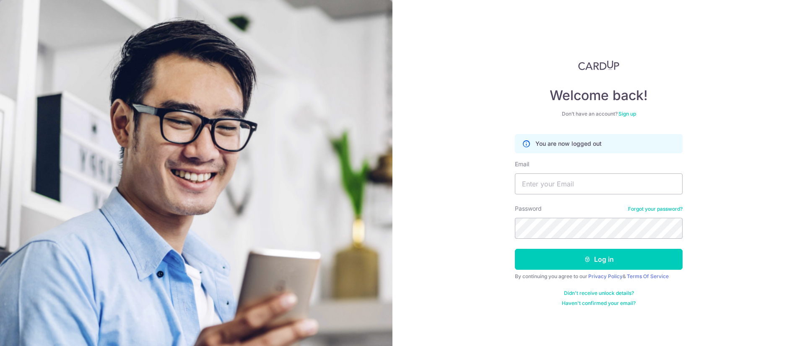  I want to click on a: Didn't receive unlock details?, so click(599, 294).